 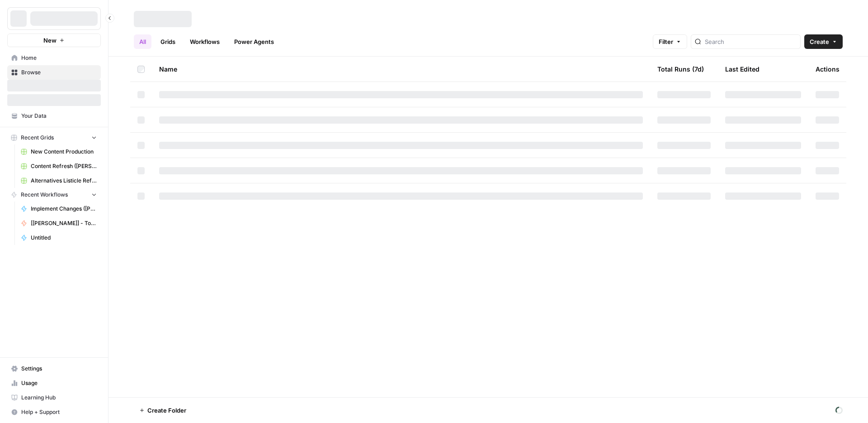 I want to click on button: Help + Support, so click(x=54, y=412).